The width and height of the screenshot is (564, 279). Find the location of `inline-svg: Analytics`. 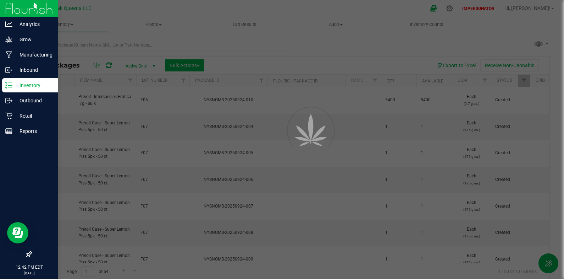

inline-svg: Analytics is located at coordinates (9, 24).